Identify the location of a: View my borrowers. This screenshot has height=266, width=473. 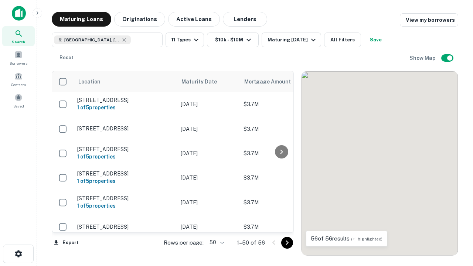
(429, 20).